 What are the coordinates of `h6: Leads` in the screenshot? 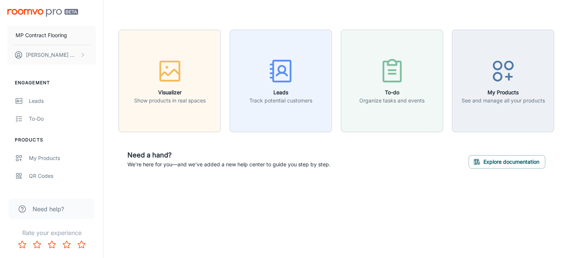 It's located at (281, 92).